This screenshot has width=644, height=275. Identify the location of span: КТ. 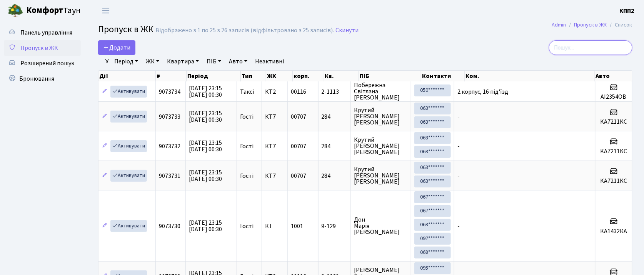
(275, 226).